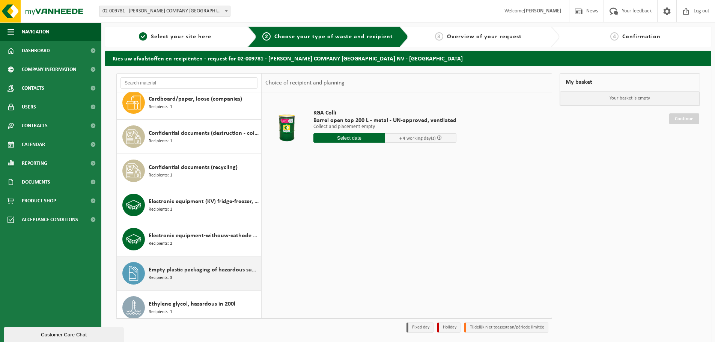 The image size is (715, 342). I want to click on span: Recipients: 2, so click(160, 244).